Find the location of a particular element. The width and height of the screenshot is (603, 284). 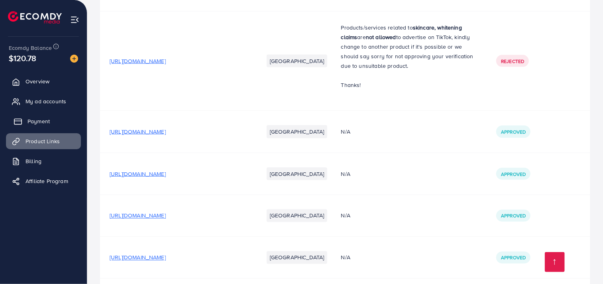

span: Rejected is located at coordinates (512, 61).